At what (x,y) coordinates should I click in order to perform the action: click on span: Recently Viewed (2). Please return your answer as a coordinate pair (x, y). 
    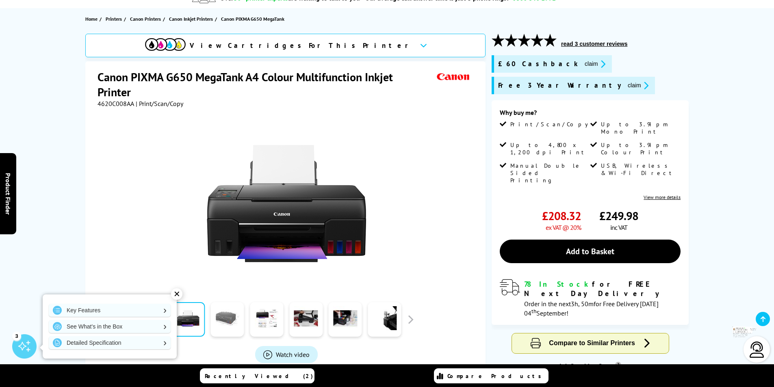
    Looking at the image, I should click on (259, 376).